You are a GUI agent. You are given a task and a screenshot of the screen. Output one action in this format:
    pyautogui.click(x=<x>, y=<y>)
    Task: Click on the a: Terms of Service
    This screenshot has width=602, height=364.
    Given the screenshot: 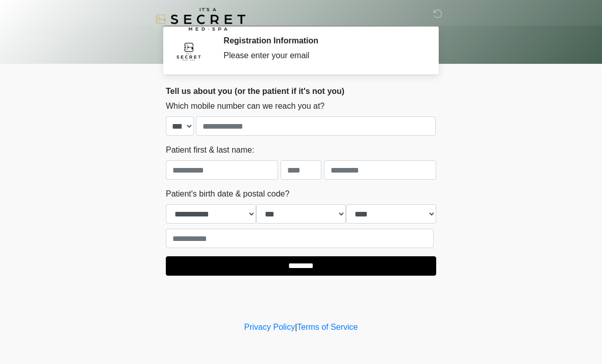 What is the action you would take?
    pyautogui.click(x=327, y=326)
    